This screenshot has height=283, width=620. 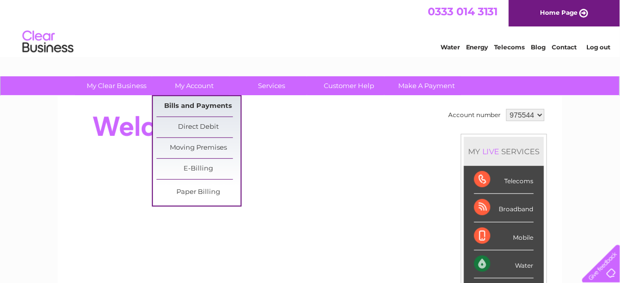 What do you see at coordinates (538, 47) in the screenshot?
I see `a: Blog` at bounding box center [538, 47].